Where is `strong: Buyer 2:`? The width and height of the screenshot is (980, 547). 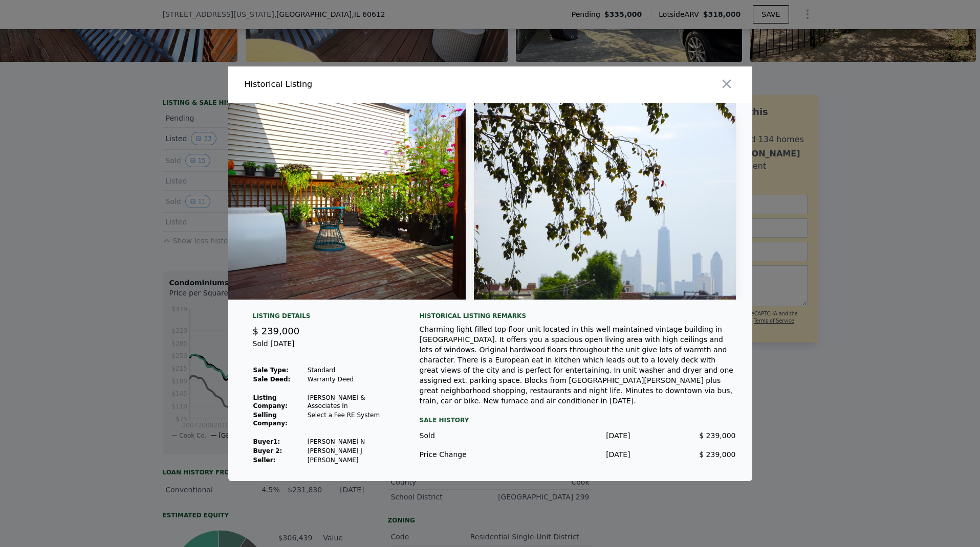
strong: Buyer 2: is located at coordinates (267, 451).